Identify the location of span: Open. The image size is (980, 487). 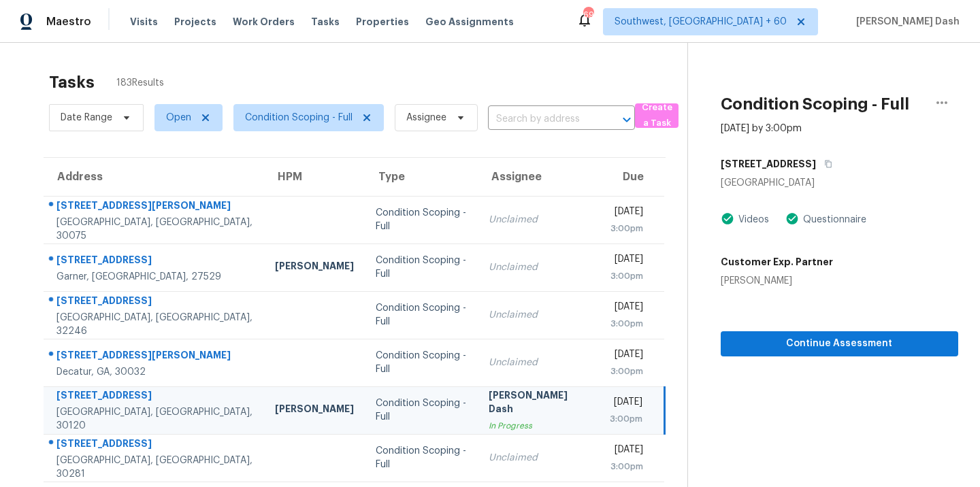
(178, 118).